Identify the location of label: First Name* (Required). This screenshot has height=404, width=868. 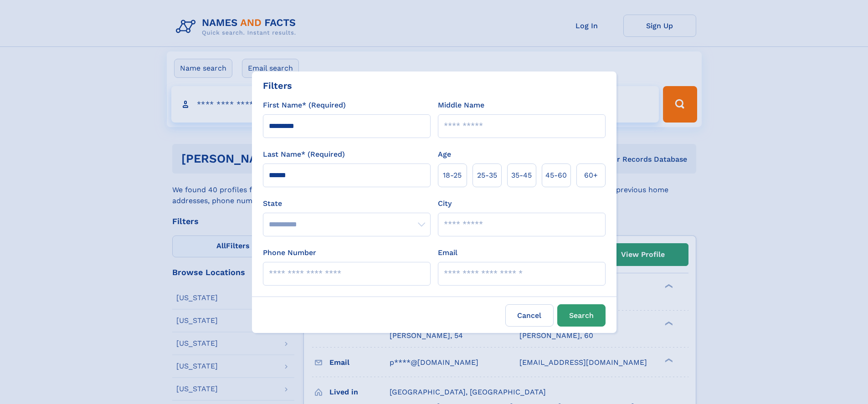
(304, 105).